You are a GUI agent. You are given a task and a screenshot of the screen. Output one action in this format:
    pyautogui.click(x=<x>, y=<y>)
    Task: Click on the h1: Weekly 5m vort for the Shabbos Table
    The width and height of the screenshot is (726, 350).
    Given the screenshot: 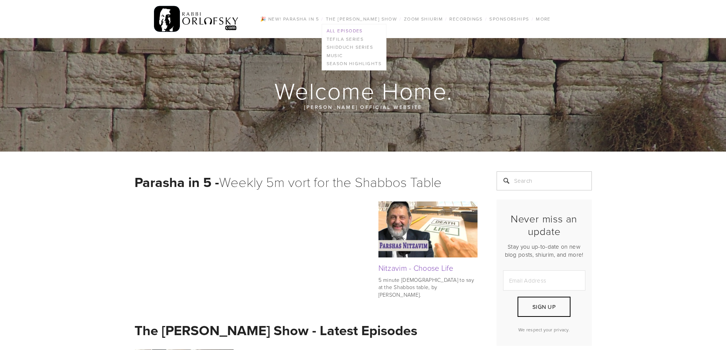 What is the action you would take?
    pyautogui.click(x=306, y=182)
    